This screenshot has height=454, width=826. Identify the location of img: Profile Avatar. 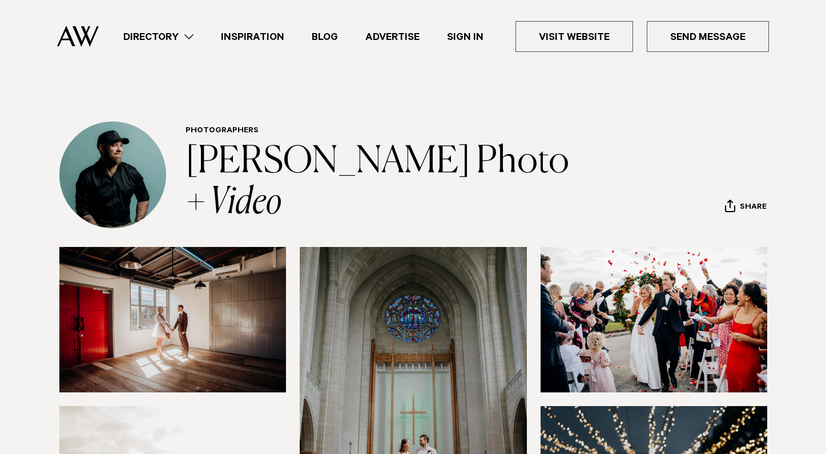
(112, 175).